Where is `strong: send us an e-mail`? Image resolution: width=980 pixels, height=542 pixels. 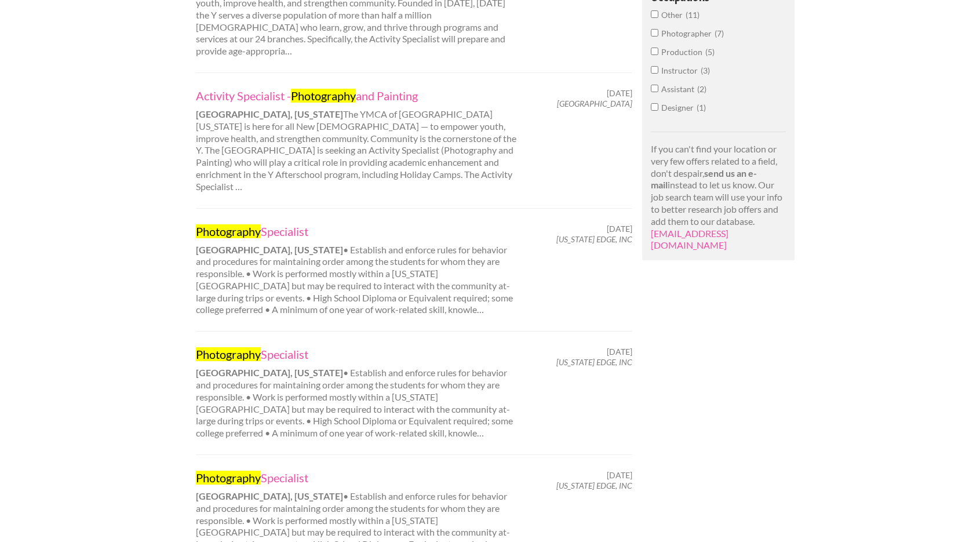 strong: send us an e-mail is located at coordinates (704, 179).